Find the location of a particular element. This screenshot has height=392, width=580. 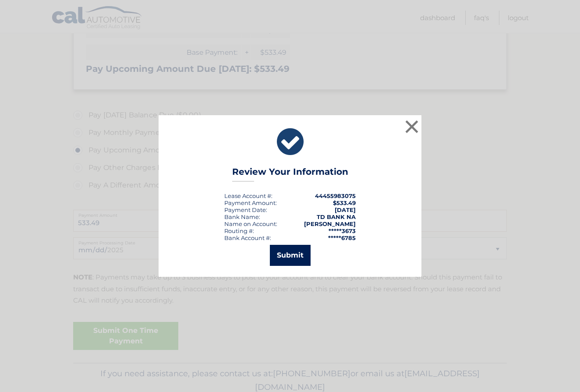

span: $533.49 is located at coordinates (345, 203).